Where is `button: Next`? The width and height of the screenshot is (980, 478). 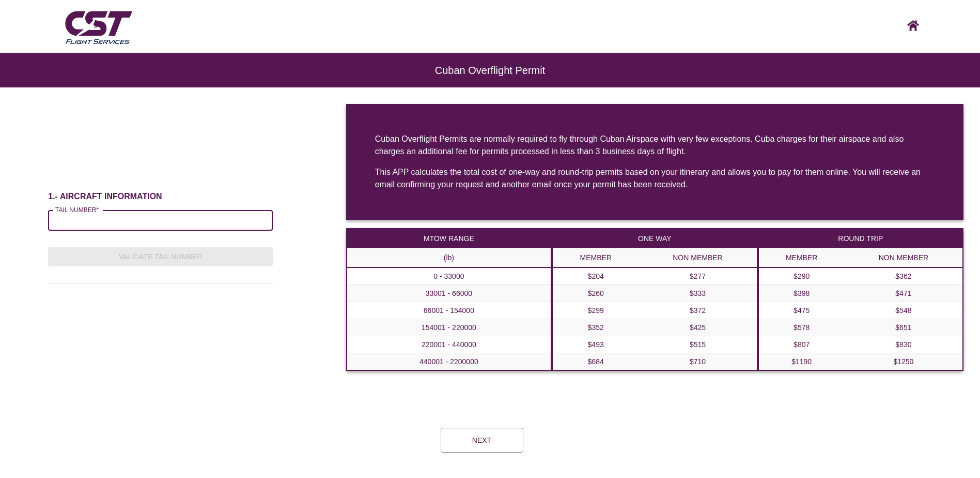 button: Next is located at coordinates (483, 440).